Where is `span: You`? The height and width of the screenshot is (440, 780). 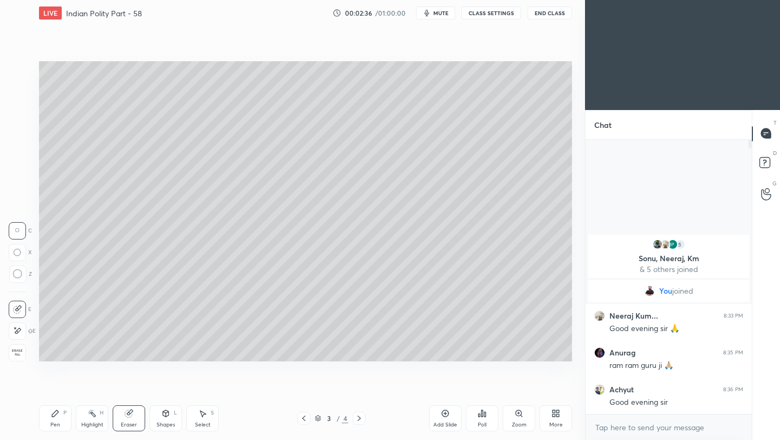
span: You is located at coordinates (666, 291).